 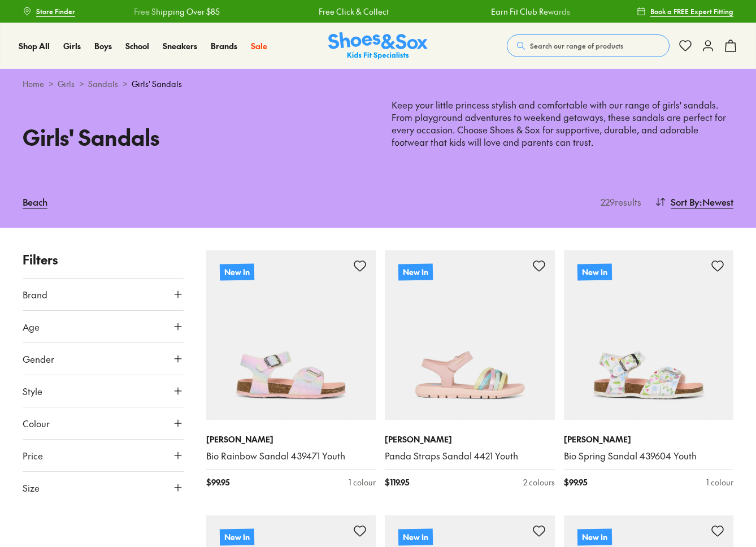 What do you see at coordinates (38, 359) in the screenshot?
I see `span: Gender` at bounding box center [38, 359].